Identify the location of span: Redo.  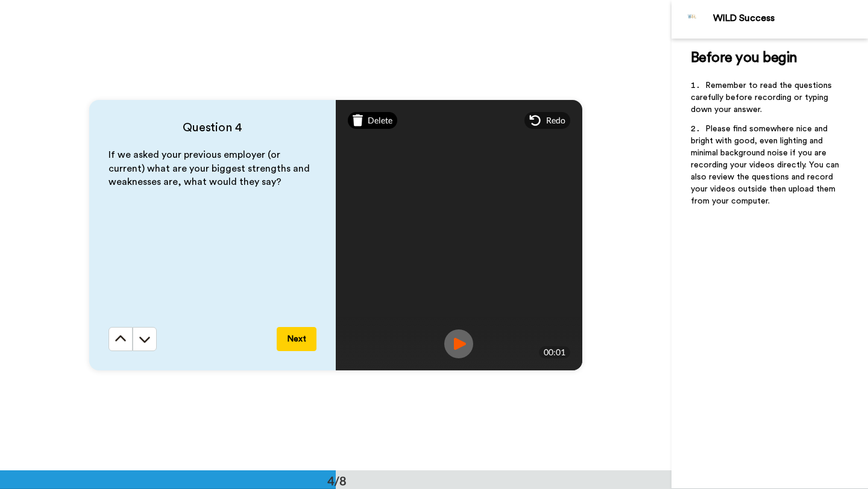
(555, 121).